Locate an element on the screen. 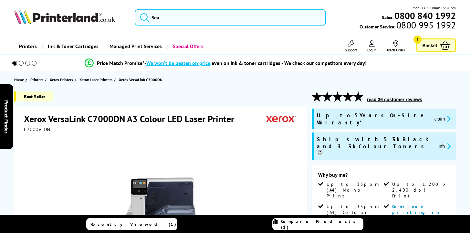 This screenshot has height=233, width=470. a: Managed Print Services is located at coordinates (135, 46).